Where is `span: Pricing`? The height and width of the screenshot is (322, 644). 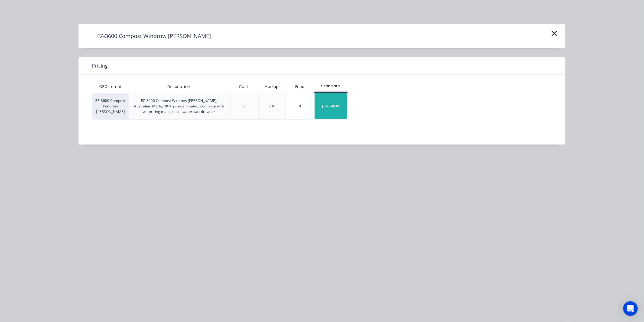 span: Pricing is located at coordinates (100, 66).